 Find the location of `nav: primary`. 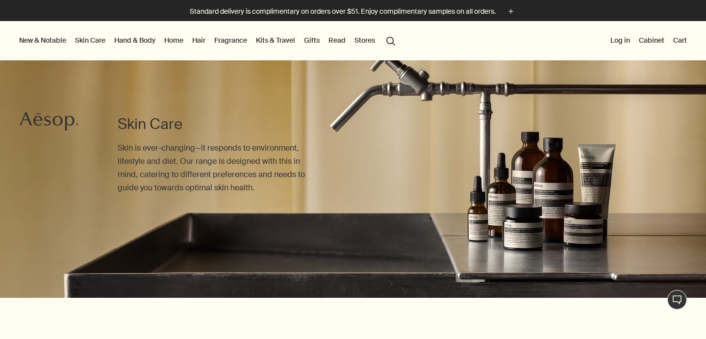

nav: primary is located at coordinates (209, 41).